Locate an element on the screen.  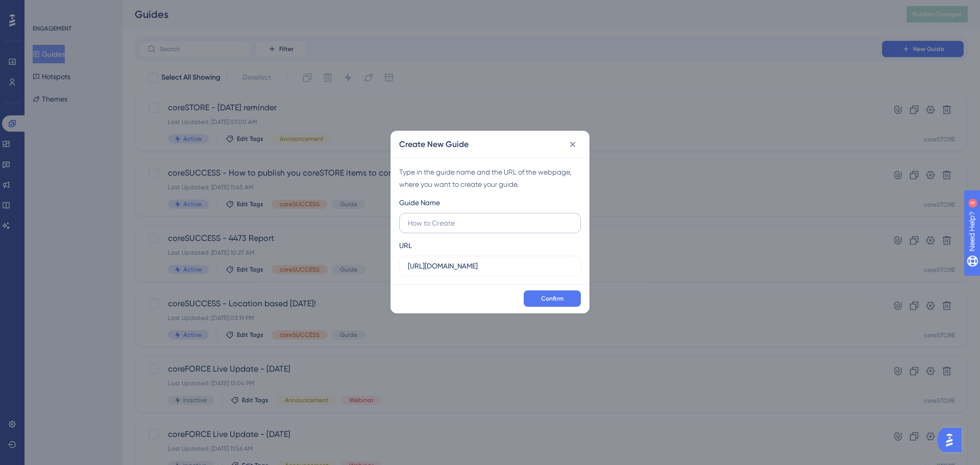
div: URL is located at coordinates (405, 245).